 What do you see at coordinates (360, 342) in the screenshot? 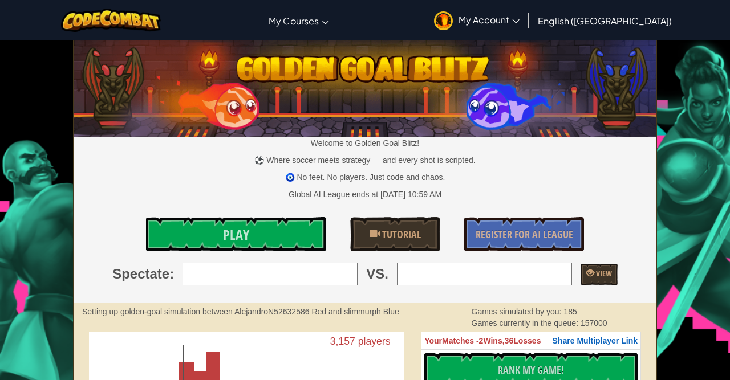
I see `text: 3,157 players` at bounding box center [360, 342].